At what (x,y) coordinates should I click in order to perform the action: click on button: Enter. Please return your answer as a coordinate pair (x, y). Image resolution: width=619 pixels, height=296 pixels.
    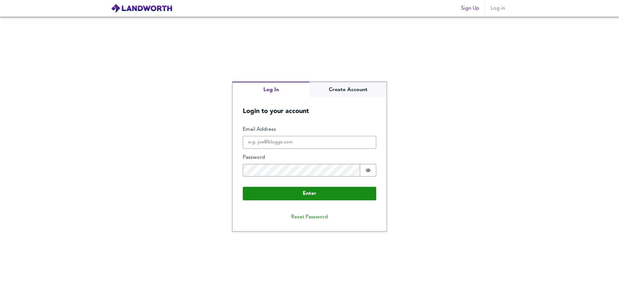
    Looking at the image, I should click on (310, 194).